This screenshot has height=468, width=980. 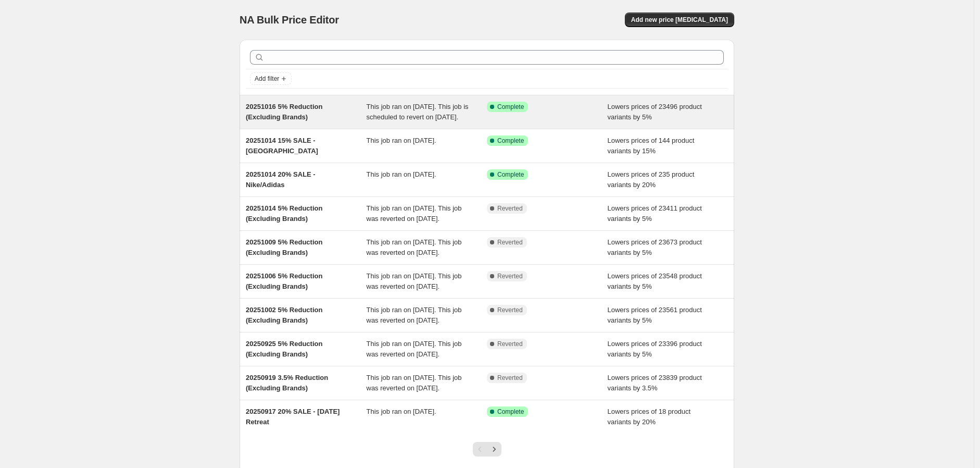 I want to click on span: Lowers prices of 18 product variants by 20%, so click(x=649, y=416).